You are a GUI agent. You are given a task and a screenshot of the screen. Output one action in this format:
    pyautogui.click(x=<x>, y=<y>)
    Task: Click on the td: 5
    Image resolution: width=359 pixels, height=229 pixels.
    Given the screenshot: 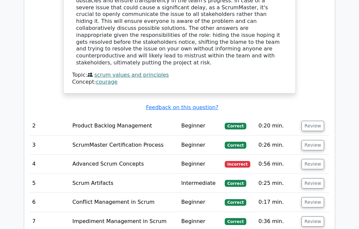 What is the action you would take?
    pyautogui.click(x=50, y=184)
    